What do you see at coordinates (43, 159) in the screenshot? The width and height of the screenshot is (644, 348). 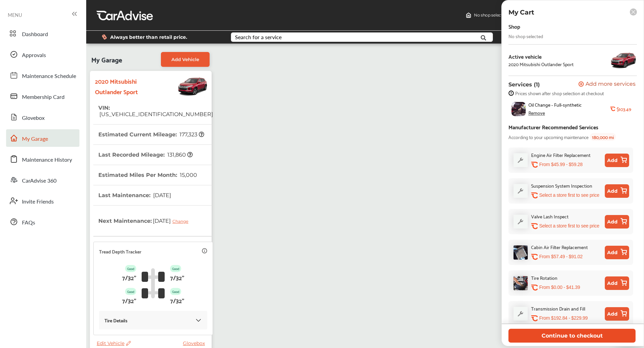 I see `a: Maintenance History` at bounding box center [43, 159].